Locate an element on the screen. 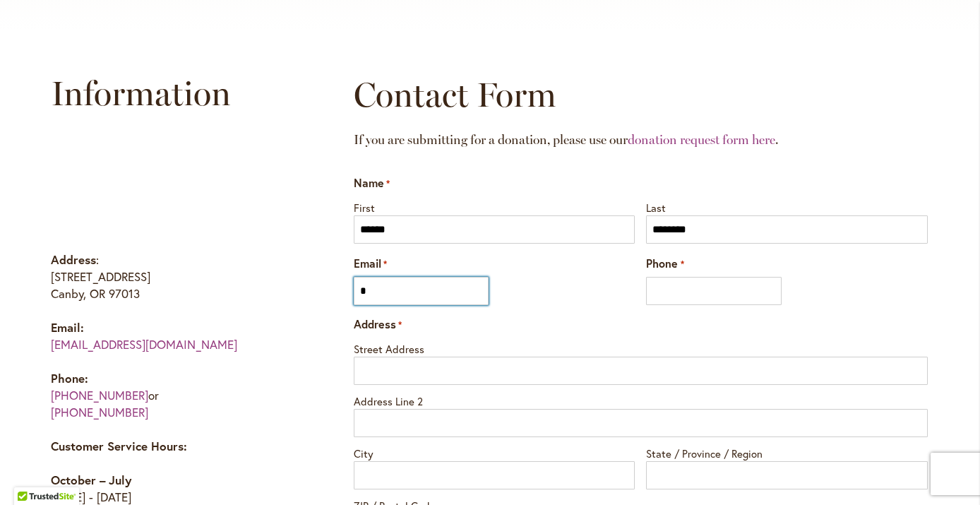  strong: Customer Service Hours: is located at coordinates (119, 445).